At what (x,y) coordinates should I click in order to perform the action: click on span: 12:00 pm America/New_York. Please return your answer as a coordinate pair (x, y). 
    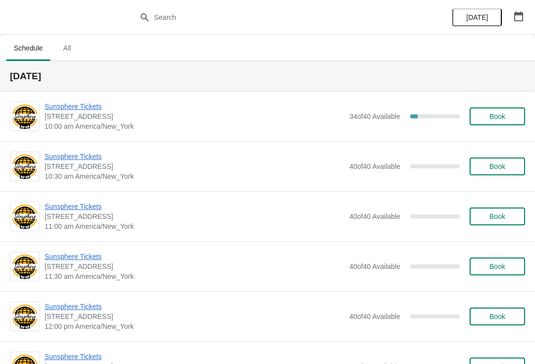
    Looking at the image, I should click on (194, 327).